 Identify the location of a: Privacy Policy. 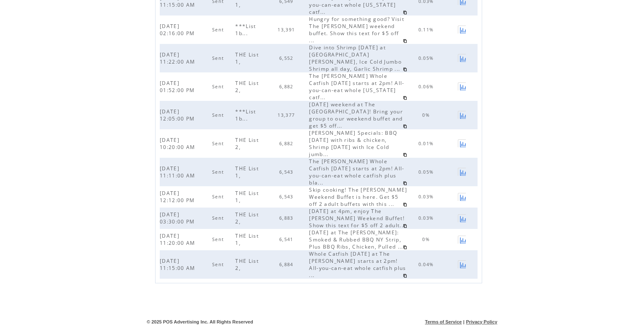
(482, 322).